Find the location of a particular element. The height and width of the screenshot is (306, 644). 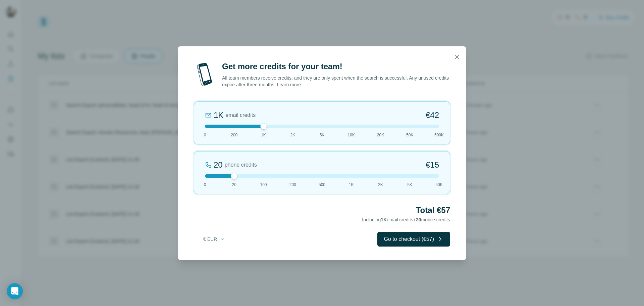

h2: Total €57 is located at coordinates (322, 210).